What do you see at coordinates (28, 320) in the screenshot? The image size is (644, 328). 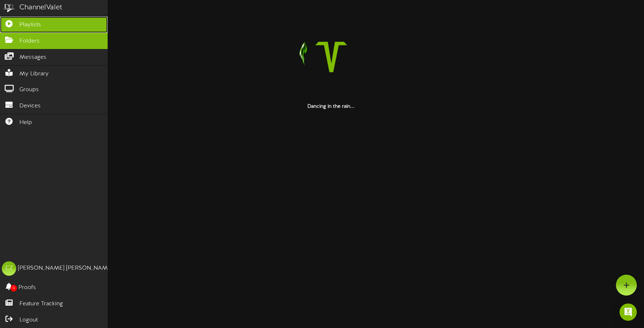 I see `span: Logout` at bounding box center [28, 320].